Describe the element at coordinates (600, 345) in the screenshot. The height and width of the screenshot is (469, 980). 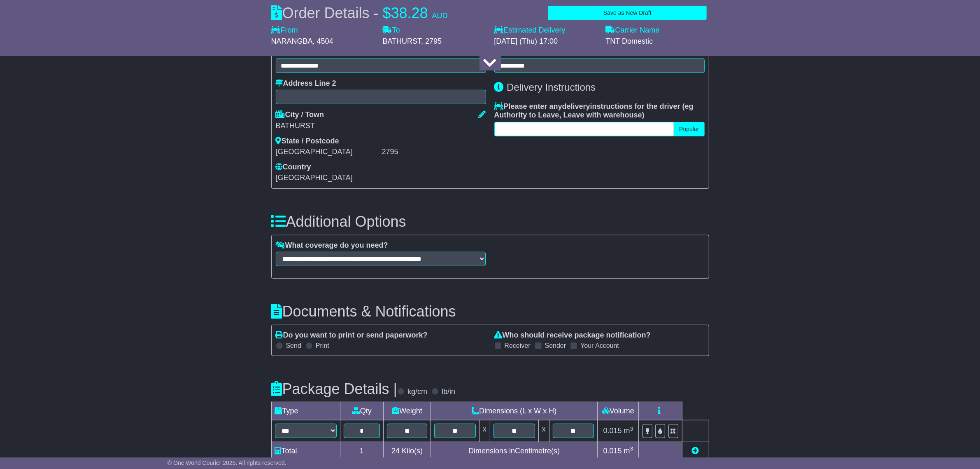
I see `label: Your Account` at that location.